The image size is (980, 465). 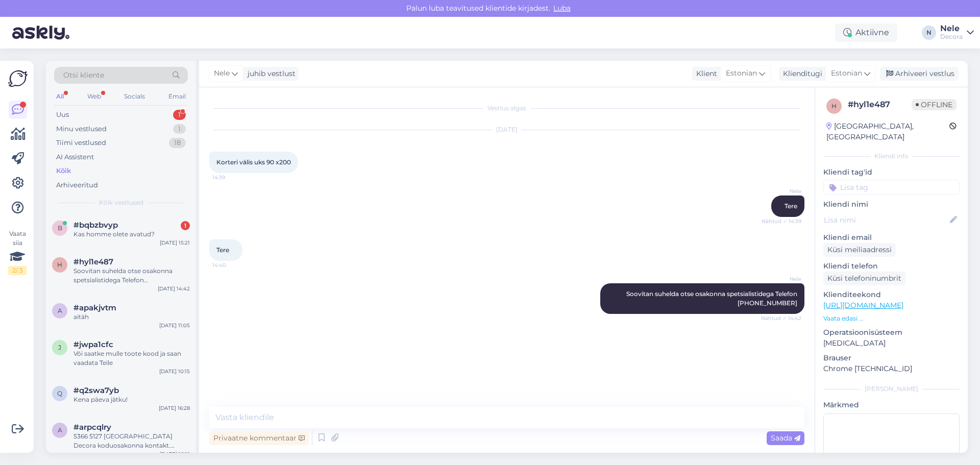 What do you see at coordinates (259, 438) in the screenshot?
I see `div: Privaatne kommentaar` at bounding box center [259, 438].